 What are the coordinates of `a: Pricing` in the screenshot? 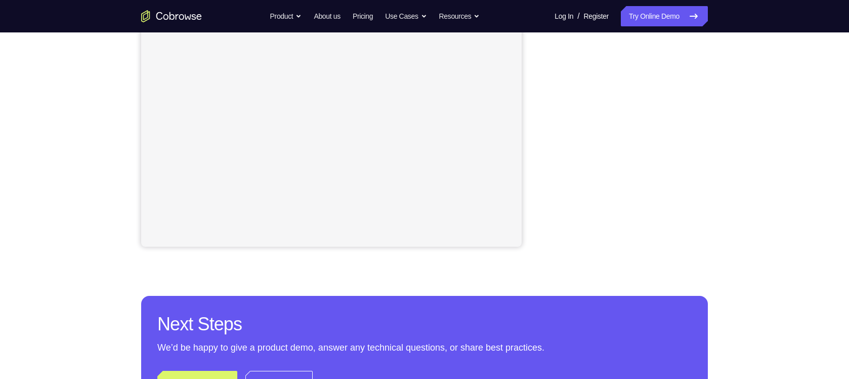 It's located at (363, 16).